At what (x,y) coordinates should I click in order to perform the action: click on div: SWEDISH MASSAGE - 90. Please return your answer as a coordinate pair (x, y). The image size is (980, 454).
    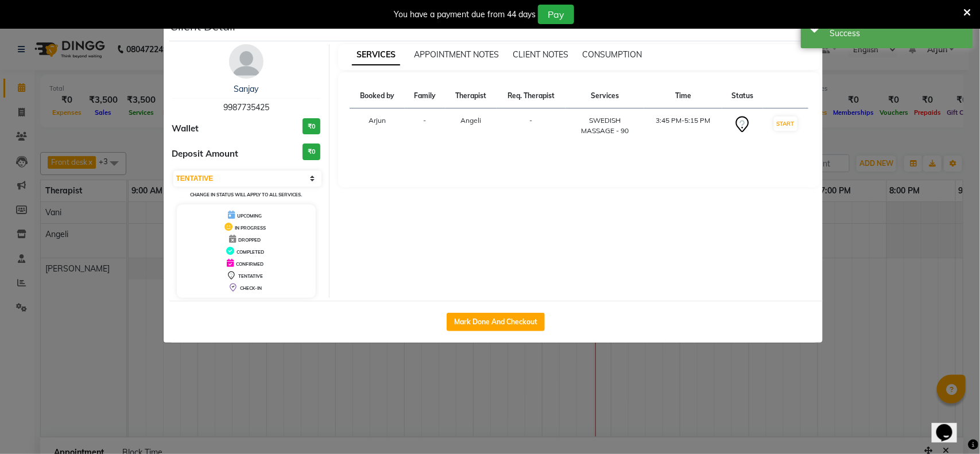
    Looking at the image, I should click on (605, 126).